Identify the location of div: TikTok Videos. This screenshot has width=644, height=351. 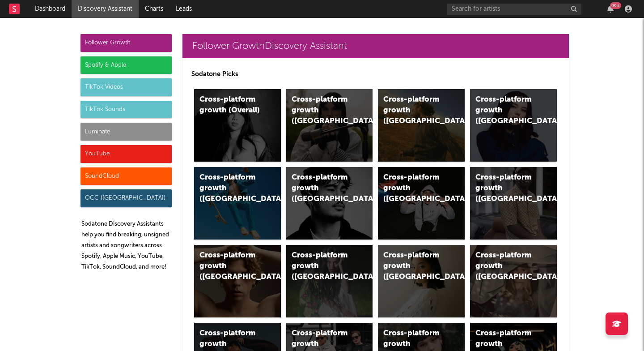
(126, 87).